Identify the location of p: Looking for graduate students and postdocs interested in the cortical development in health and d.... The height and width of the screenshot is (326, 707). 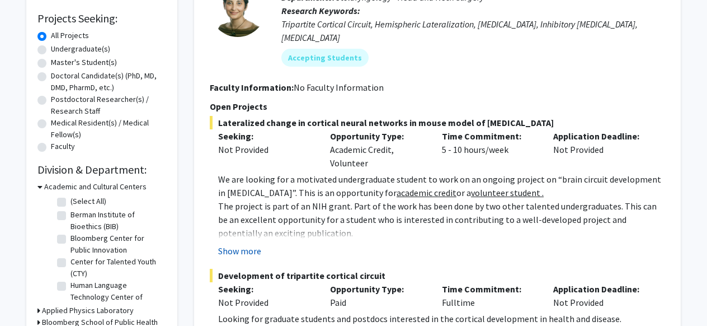
(442, 318).